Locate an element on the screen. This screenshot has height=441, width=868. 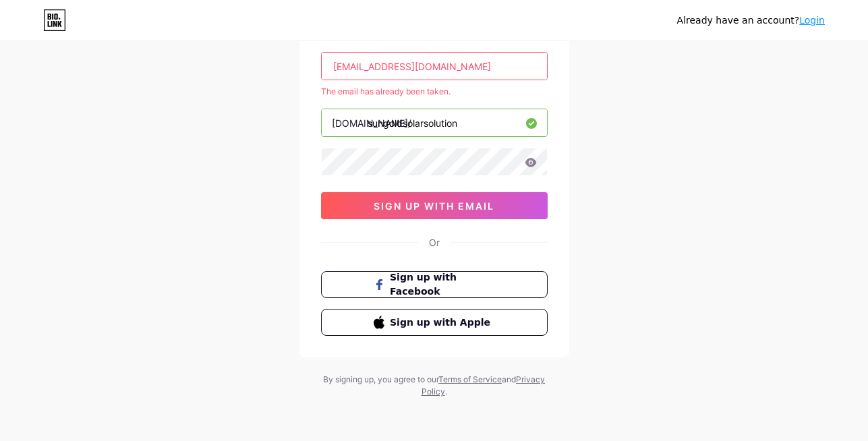
input: Email is located at coordinates (435, 66).